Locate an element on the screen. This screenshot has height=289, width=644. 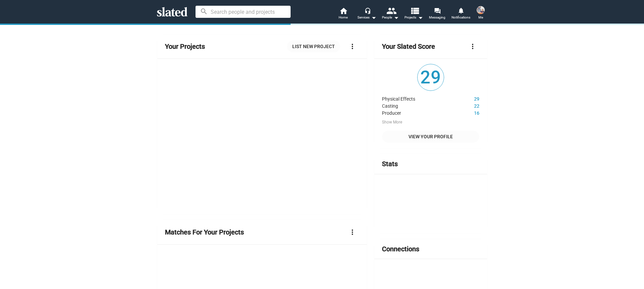
a: Messaging is located at coordinates (438, 14).